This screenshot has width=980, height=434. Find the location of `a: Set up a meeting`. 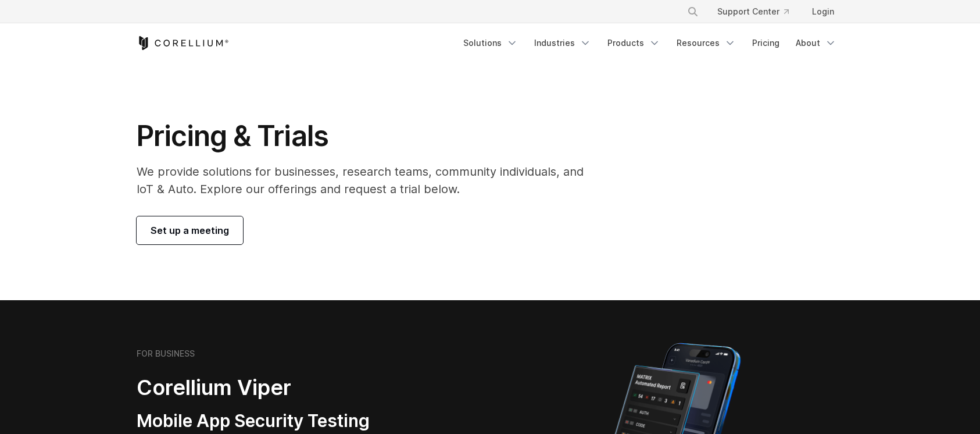

a: Set up a meeting is located at coordinates (190, 231).